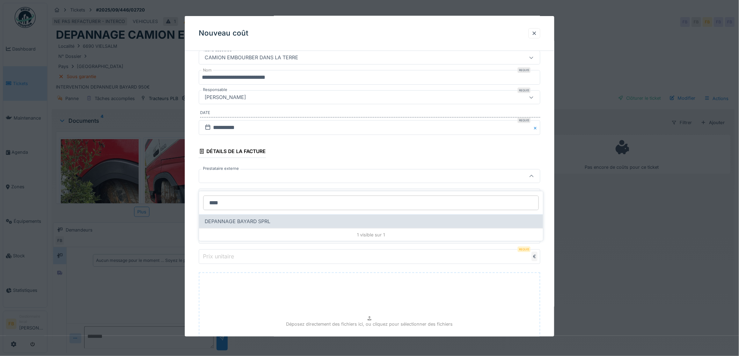 The width and height of the screenshot is (739, 356). What do you see at coordinates (218, 257) in the screenshot?
I see `label: Prix unitaire` at bounding box center [218, 257].